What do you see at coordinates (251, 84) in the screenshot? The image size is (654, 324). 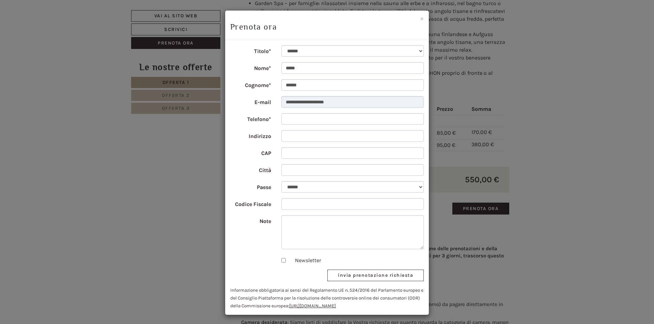 I see `label: Cognome*` at bounding box center [251, 84].